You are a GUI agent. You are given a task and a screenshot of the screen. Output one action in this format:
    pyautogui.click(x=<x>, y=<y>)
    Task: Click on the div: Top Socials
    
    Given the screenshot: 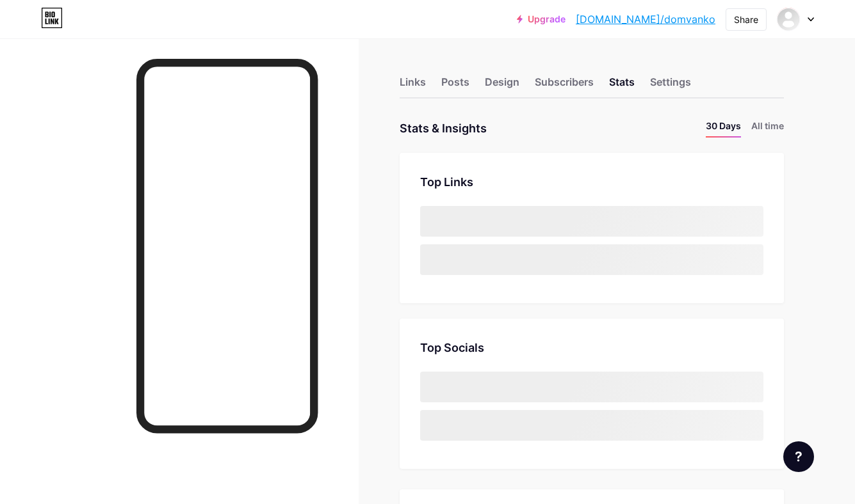 What is the action you would take?
    pyautogui.click(x=592, y=347)
    